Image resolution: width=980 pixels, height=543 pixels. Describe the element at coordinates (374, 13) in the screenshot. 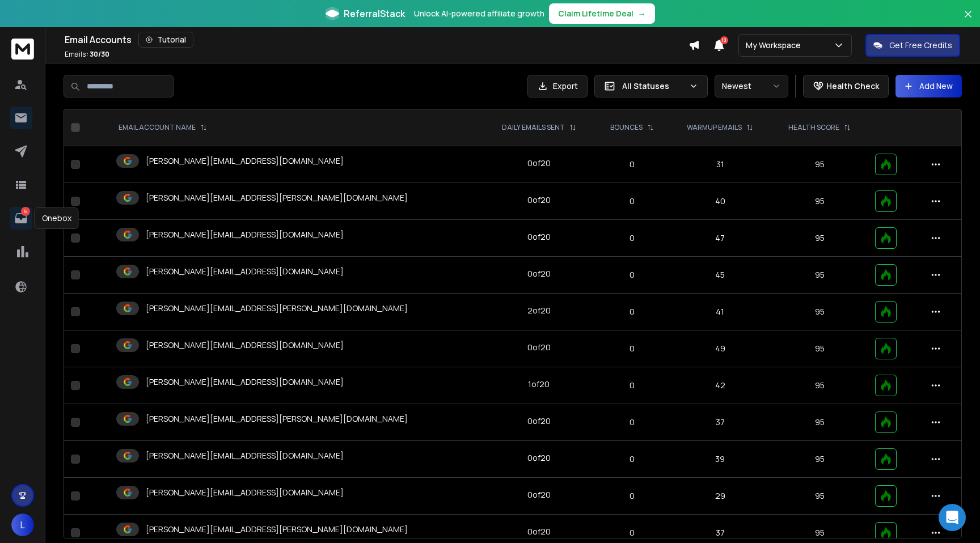

I see `span: ReferralStack` at that location.